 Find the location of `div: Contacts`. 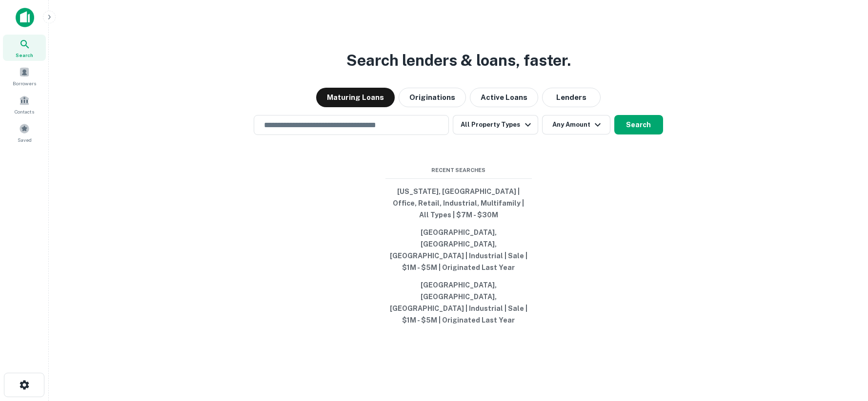

div: Contacts is located at coordinates (24, 104).